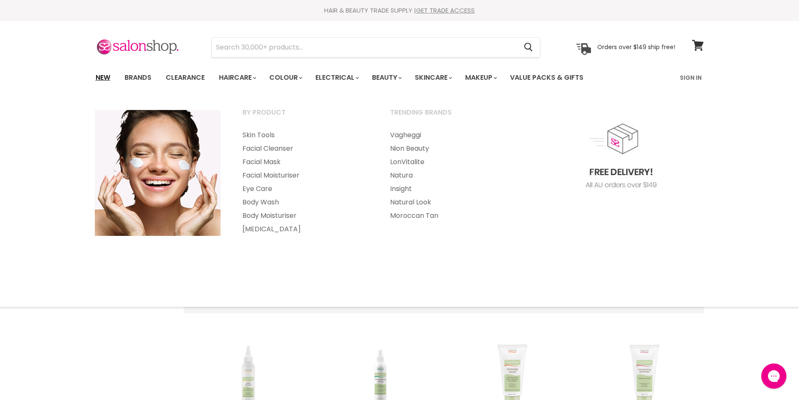 This screenshot has width=799, height=400. I want to click on a: Eye Care, so click(305, 189).